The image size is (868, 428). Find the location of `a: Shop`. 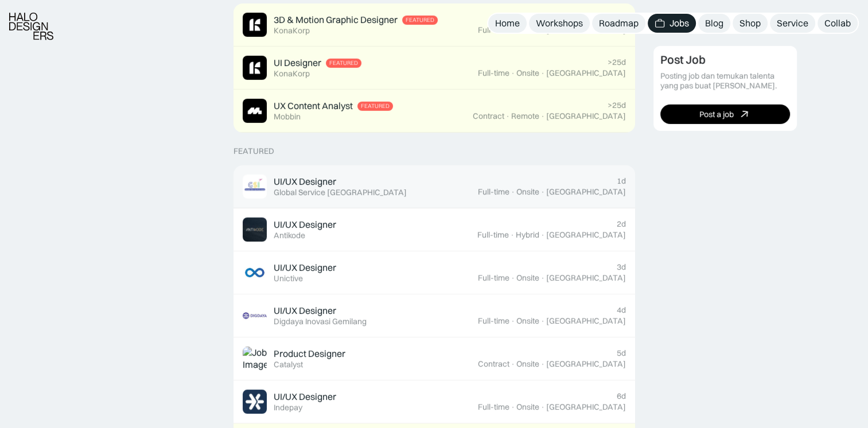

a: Shop is located at coordinates (749, 23).